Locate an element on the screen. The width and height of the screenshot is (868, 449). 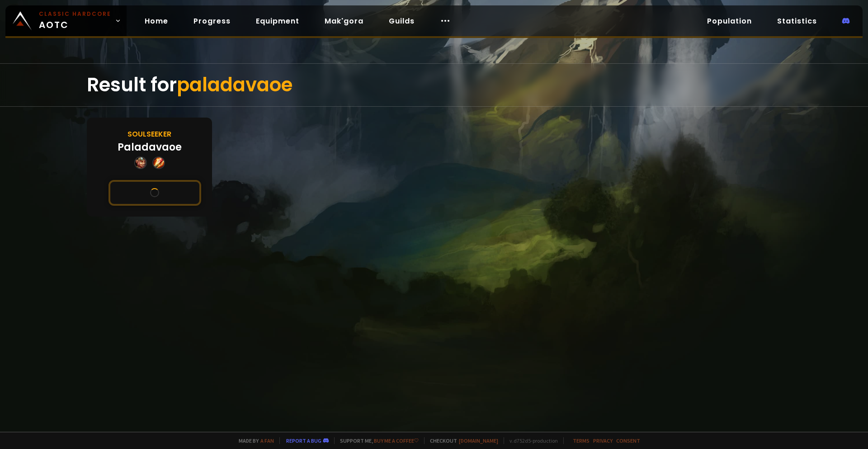
span: Checkout is located at coordinates (461, 440).